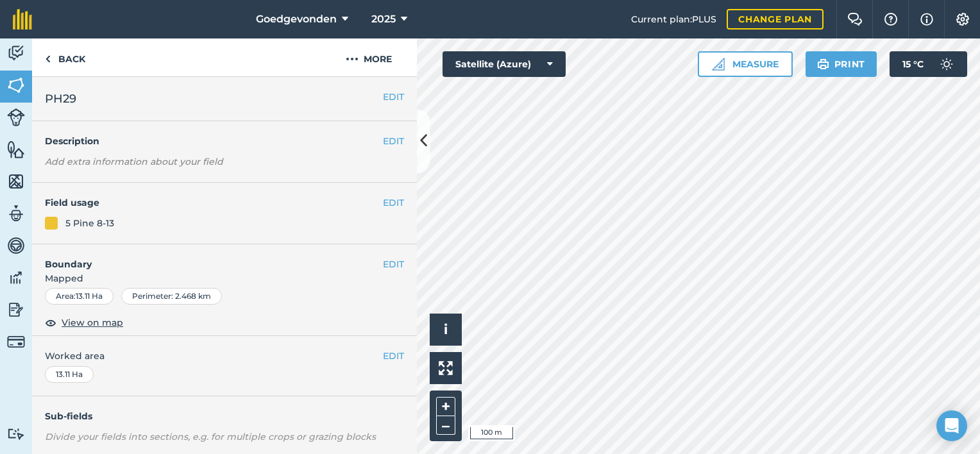 The width and height of the screenshot is (980, 454). I want to click on h4: Sub-fields, so click(224, 417).